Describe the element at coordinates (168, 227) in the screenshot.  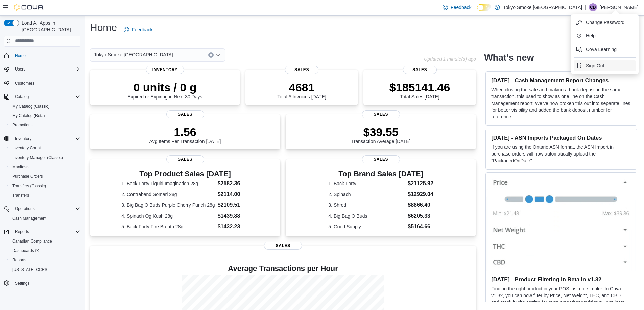
I see `dt: 5. Back Forty Fire Breath 28g` at that location.